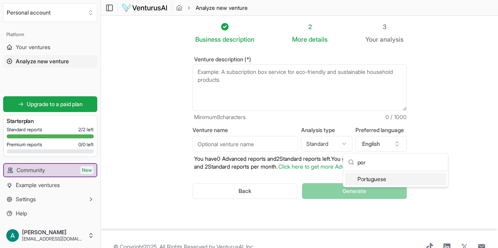 This screenshot has width=498, height=248. Describe the element at coordinates (21, 214) in the screenshot. I see `span: Help` at that location.